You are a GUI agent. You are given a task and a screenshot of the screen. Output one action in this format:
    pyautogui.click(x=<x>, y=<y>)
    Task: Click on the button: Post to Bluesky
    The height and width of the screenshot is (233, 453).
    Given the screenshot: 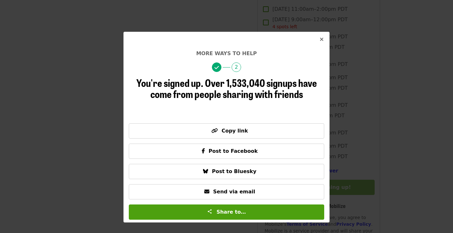 What is the action you would take?
    pyautogui.click(x=227, y=172)
    